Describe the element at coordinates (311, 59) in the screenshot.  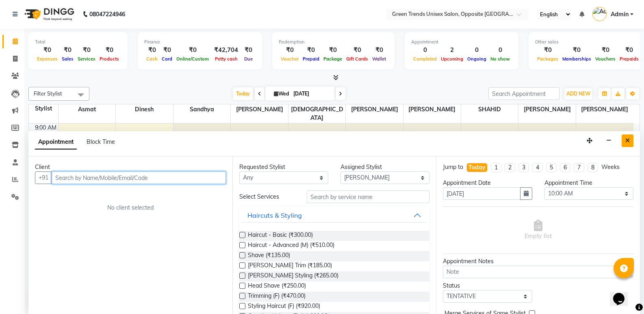
I see `span: Prepaid` at that location.